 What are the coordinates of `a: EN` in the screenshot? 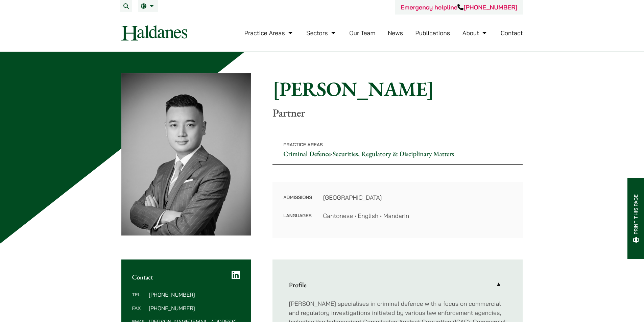 It's located at (148, 6).